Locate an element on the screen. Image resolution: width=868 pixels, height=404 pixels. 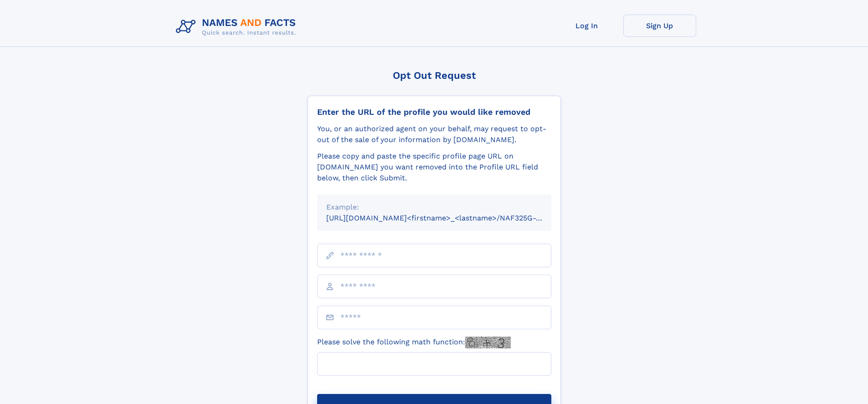
div: Example: is located at coordinates (434, 207).